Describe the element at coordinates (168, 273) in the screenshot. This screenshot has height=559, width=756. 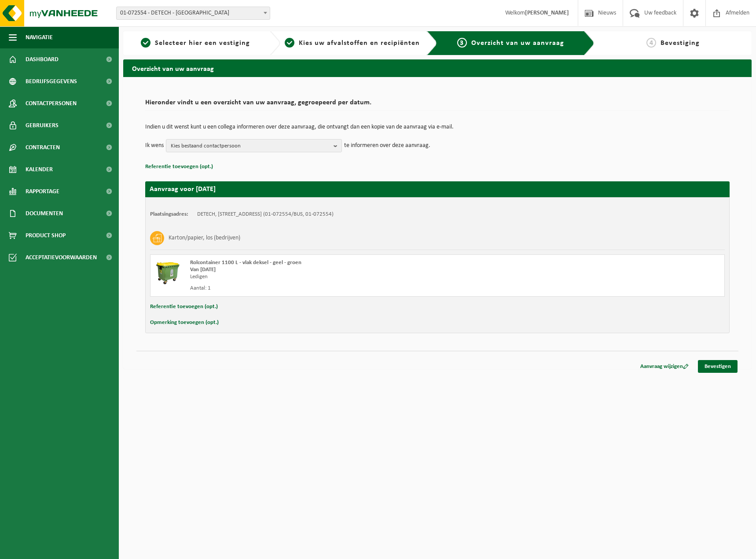
I see `img: WB-1100-HPE-GN-50.png` at that location.